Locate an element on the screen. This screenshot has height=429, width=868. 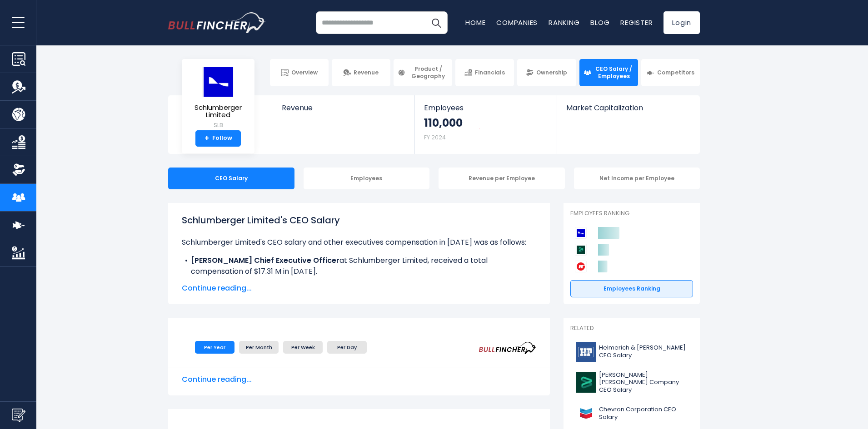
a: Competitors is located at coordinates (671, 73).